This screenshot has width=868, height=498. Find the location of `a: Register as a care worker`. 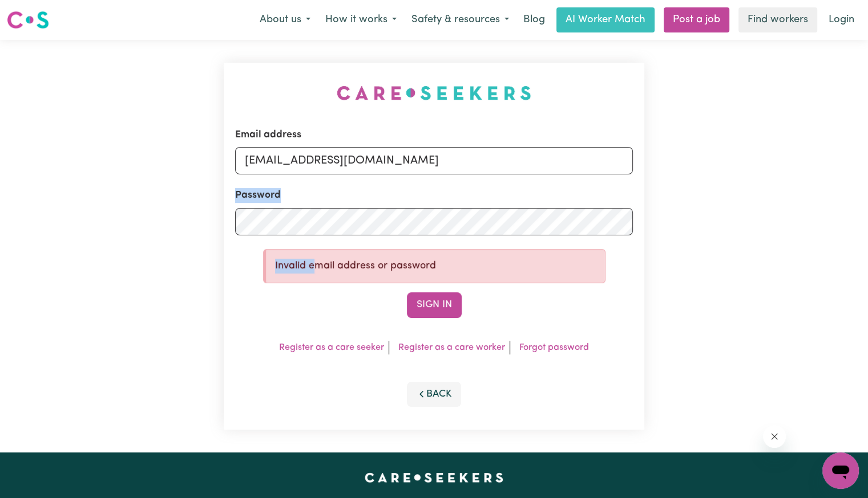

a: Register as a care worker is located at coordinates (451, 347).